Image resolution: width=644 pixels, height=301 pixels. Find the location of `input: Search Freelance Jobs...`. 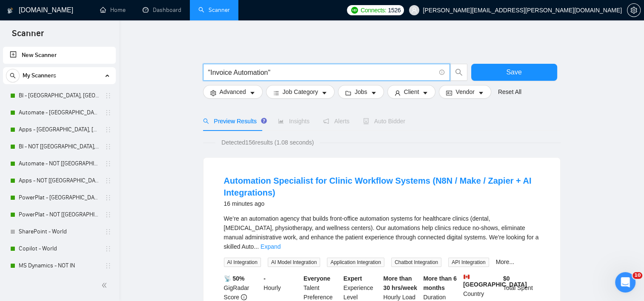

input: Search Freelance Jobs... is located at coordinates (322, 72).